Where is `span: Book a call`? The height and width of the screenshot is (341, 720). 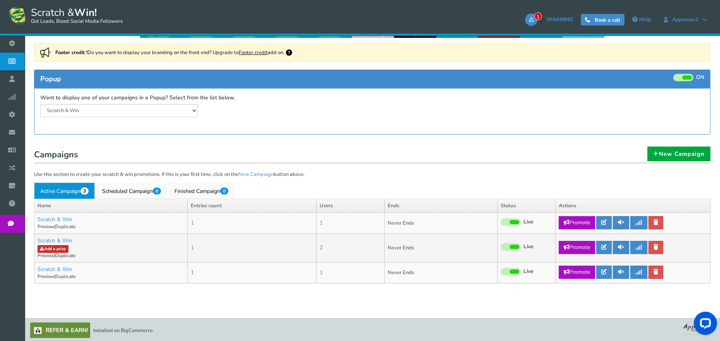 span: Book a call is located at coordinates (607, 20).